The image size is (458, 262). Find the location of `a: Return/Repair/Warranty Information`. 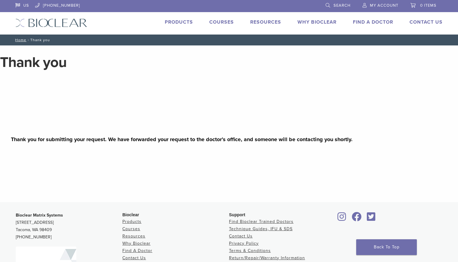

a: Return/Repair/Warranty Information is located at coordinates (267, 258).